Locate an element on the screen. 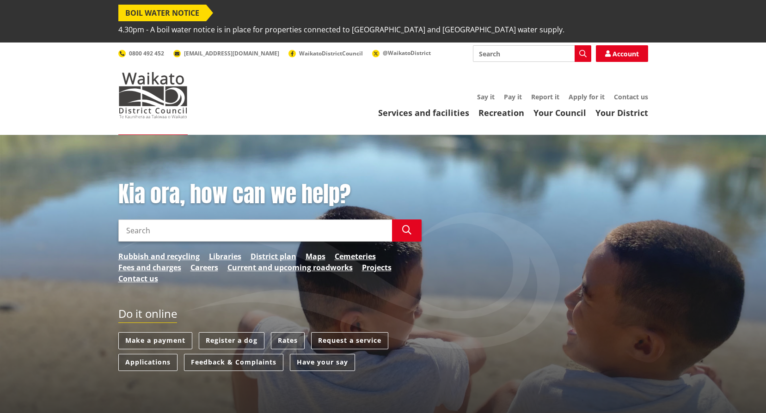  a: Register a dog is located at coordinates (232, 341).